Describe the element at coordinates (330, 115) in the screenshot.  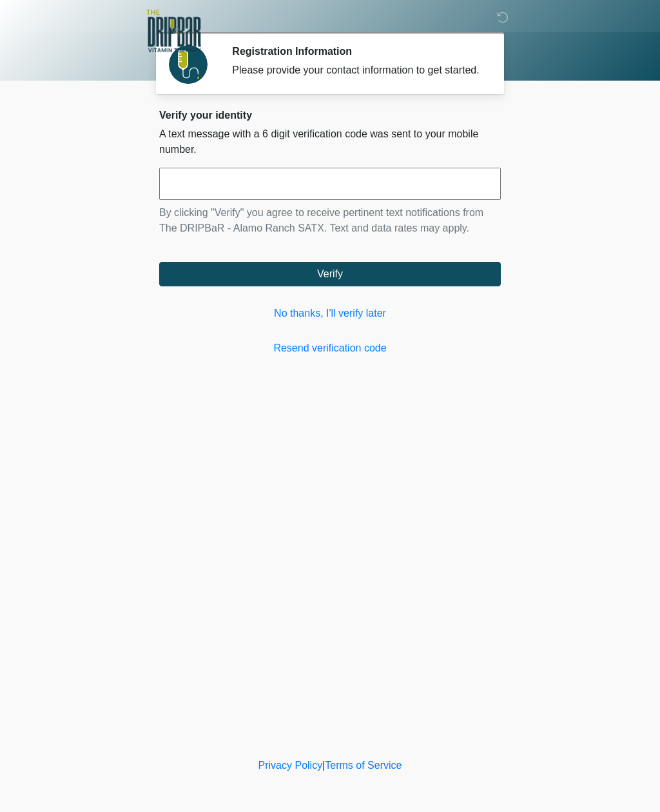
I see `h2: Verify your identity` at that location.